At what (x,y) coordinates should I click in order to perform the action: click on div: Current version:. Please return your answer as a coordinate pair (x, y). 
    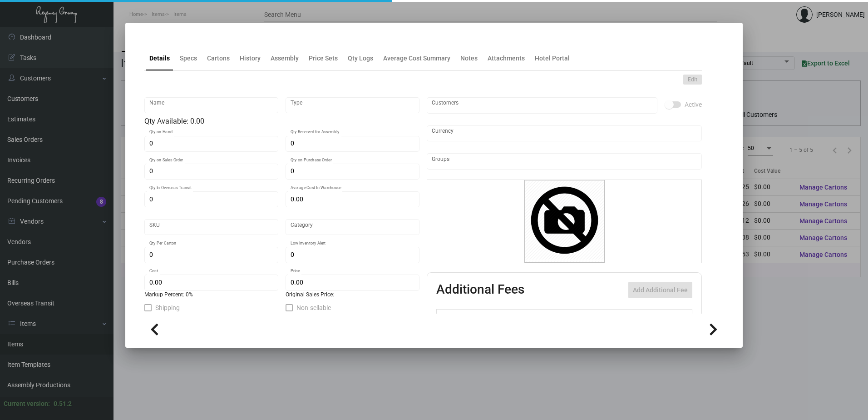
    Looking at the image, I should click on (27, 404).